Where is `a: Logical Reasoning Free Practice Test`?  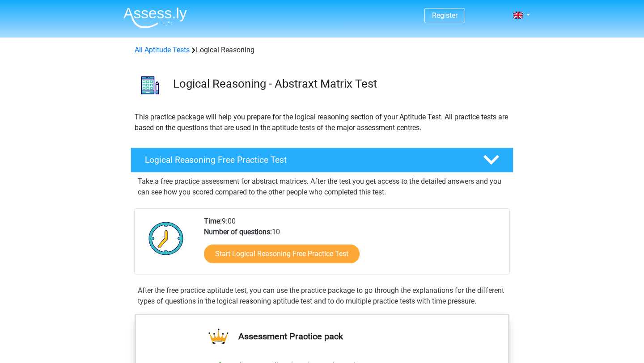 a: Logical Reasoning Free Practice Test is located at coordinates (322, 160).